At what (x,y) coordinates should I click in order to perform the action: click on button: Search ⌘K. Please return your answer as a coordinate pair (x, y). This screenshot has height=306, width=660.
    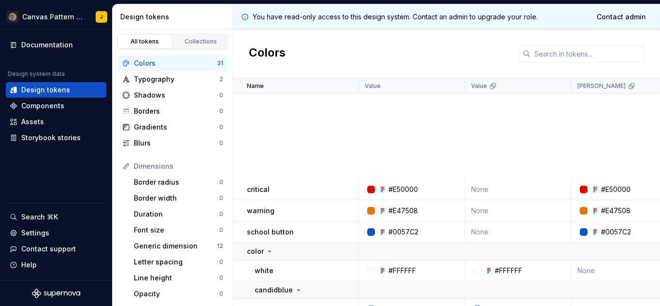
    Looking at the image, I should click on (56, 217).